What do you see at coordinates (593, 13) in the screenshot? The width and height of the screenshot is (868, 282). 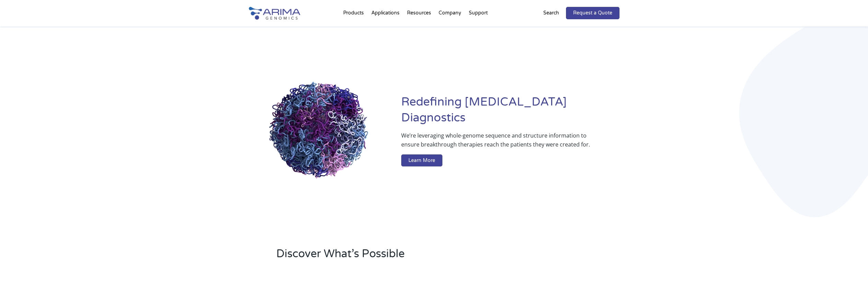 I see `a: Request a Quote` at bounding box center [593, 13].